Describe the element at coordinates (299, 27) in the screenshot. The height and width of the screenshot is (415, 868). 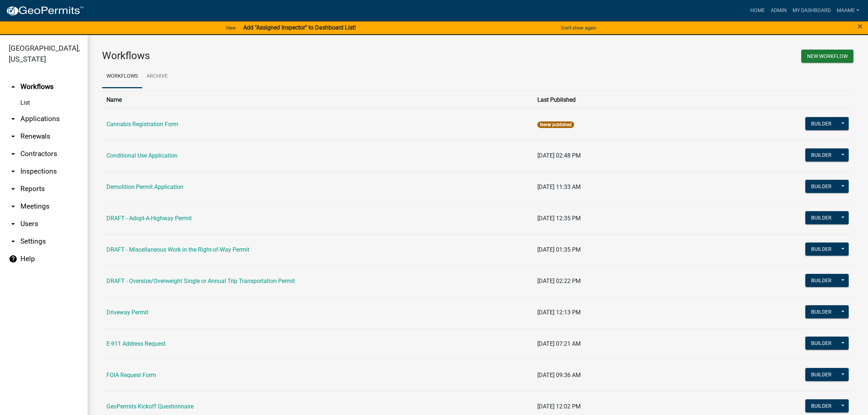
I see `strong: Add "Assigned Inspector" to Dashboard List!` at that location.